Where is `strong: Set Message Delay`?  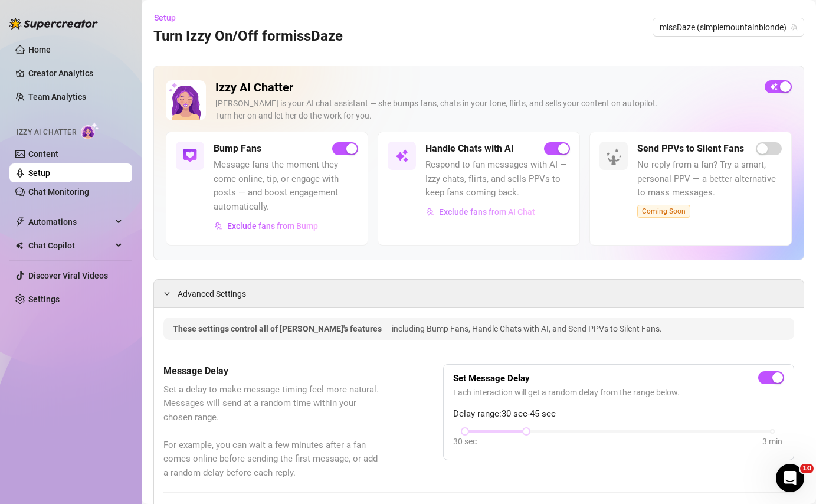
strong: Set Message Delay is located at coordinates (491, 378).